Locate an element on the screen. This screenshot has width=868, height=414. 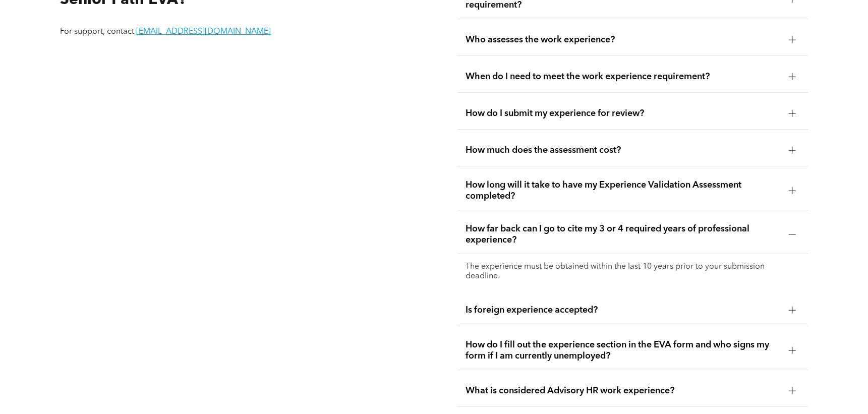
span: Is foreign experience accepted? is located at coordinates (623, 310).